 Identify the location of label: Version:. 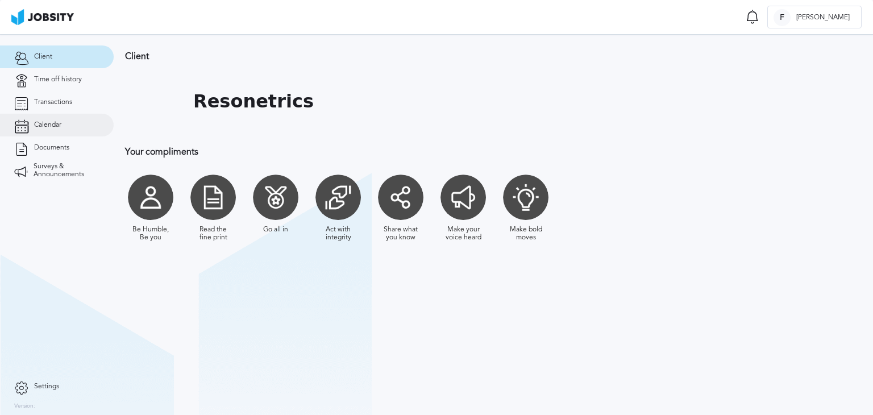
(24, 406).